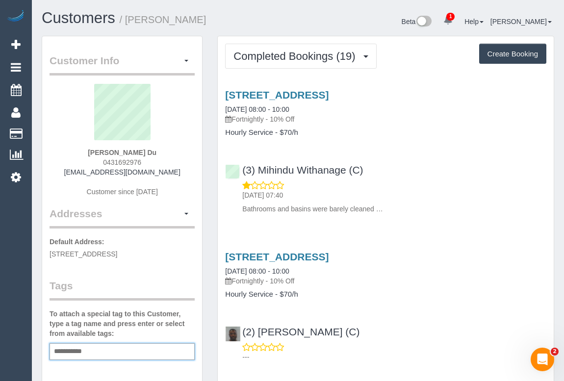 The height and width of the screenshot is (381, 564). What do you see at coordinates (122, 162) in the screenshot?
I see `span: 0431692976` at bounding box center [122, 162].